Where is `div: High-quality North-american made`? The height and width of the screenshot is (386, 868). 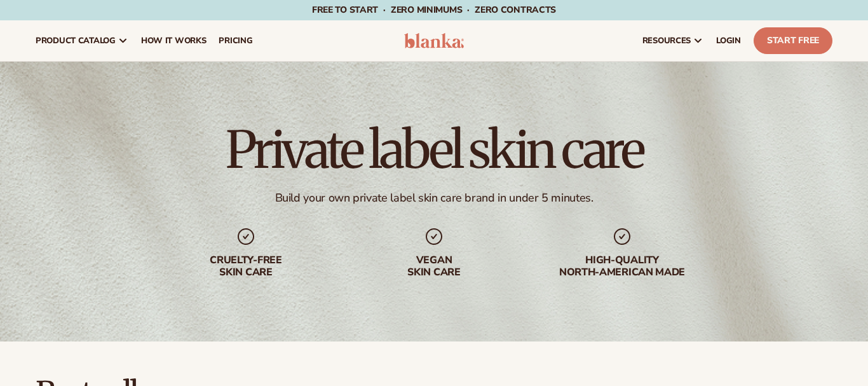 div: High-quality North-american made is located at coordinates (622, 267).